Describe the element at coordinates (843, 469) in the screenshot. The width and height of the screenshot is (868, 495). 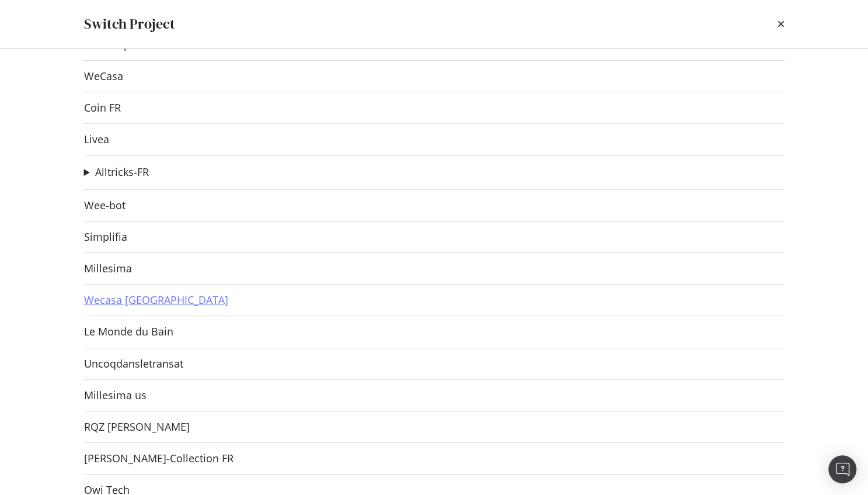
I see `div: Open Intercom Messenger` at that location.